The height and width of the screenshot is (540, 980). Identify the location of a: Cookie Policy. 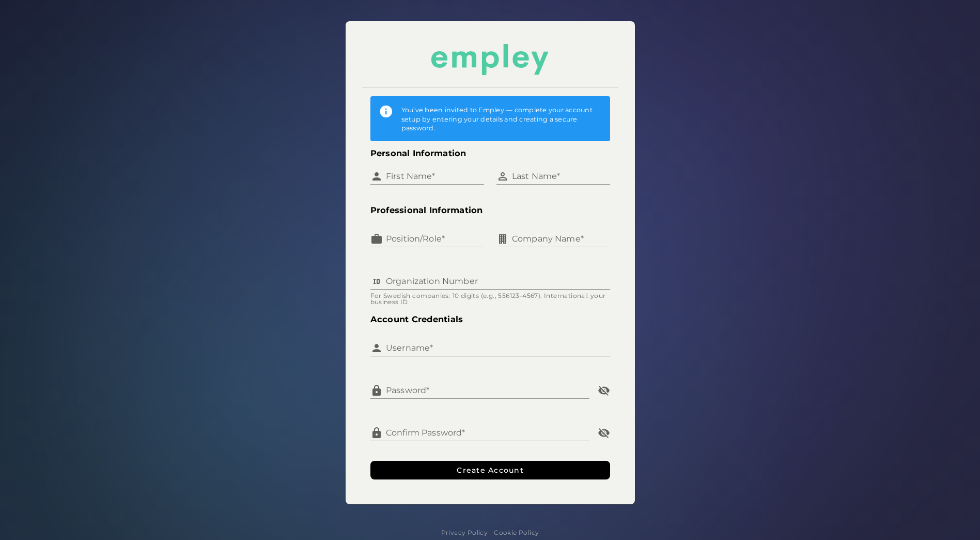
(516, 532).